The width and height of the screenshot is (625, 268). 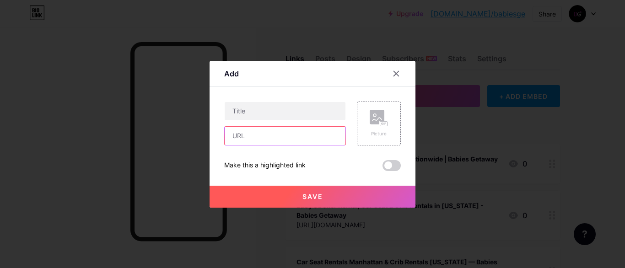 What do you see at coordinates (379, 134) in the screenshot?
I see `div: Picture` at bounding box center [379, 134].